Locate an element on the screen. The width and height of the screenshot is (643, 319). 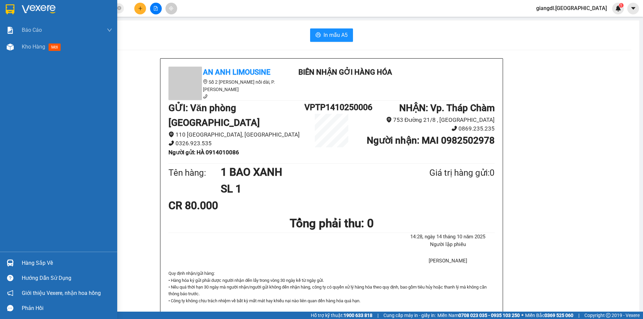
strong: 1900 633 818 is located at coordinates (358, 315).